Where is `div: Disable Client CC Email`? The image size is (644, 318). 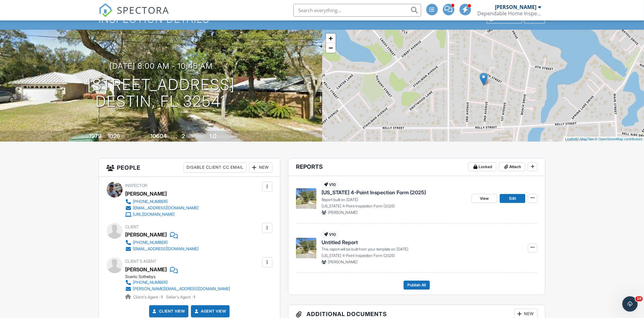
div: Disable Client CC Email is located at coordinates (215, 168).